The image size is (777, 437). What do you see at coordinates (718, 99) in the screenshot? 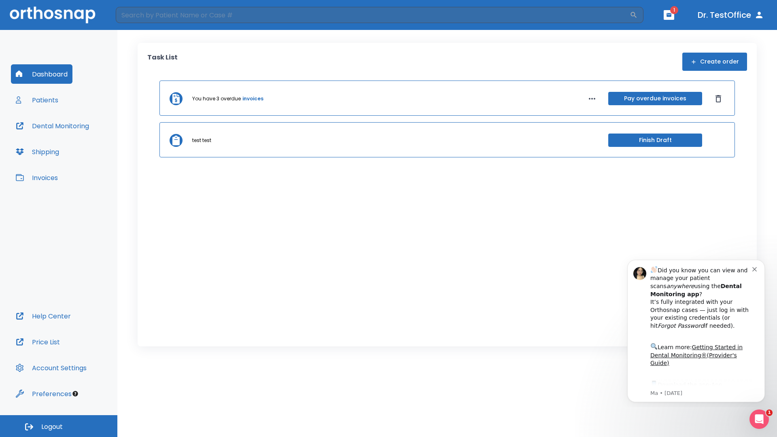
I see `button: Dismiss` at bounding box center [718, 99].